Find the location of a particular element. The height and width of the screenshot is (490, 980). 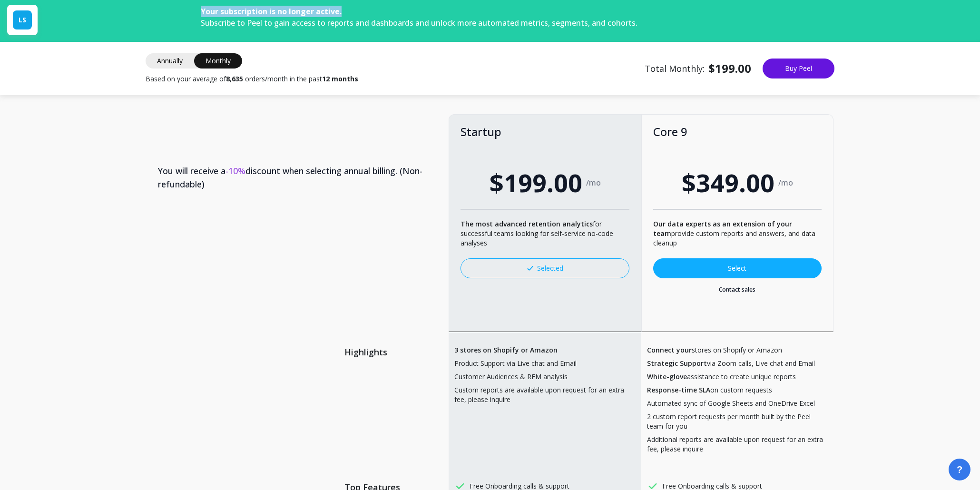

b: The most advanced retention analytics is located at coordinates (527, 224).